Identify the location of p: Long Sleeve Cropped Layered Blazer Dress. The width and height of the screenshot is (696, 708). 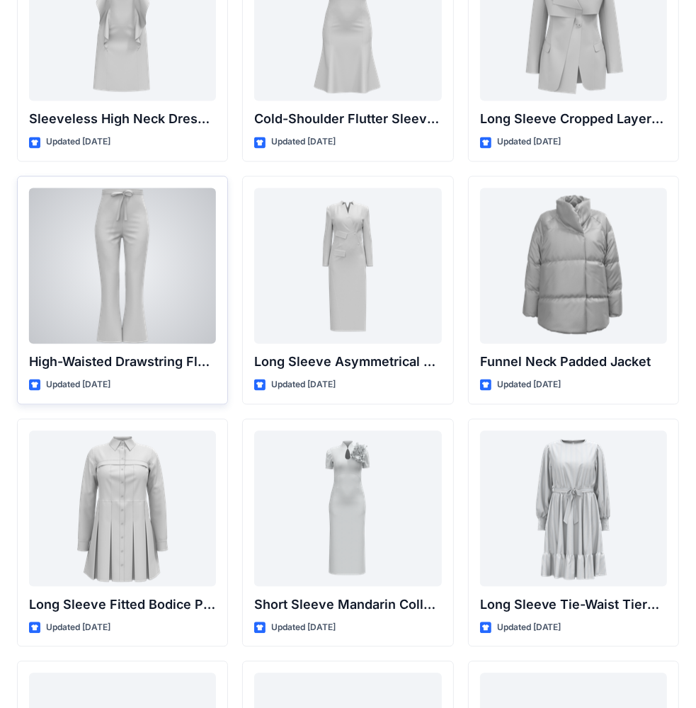
(574, 119).